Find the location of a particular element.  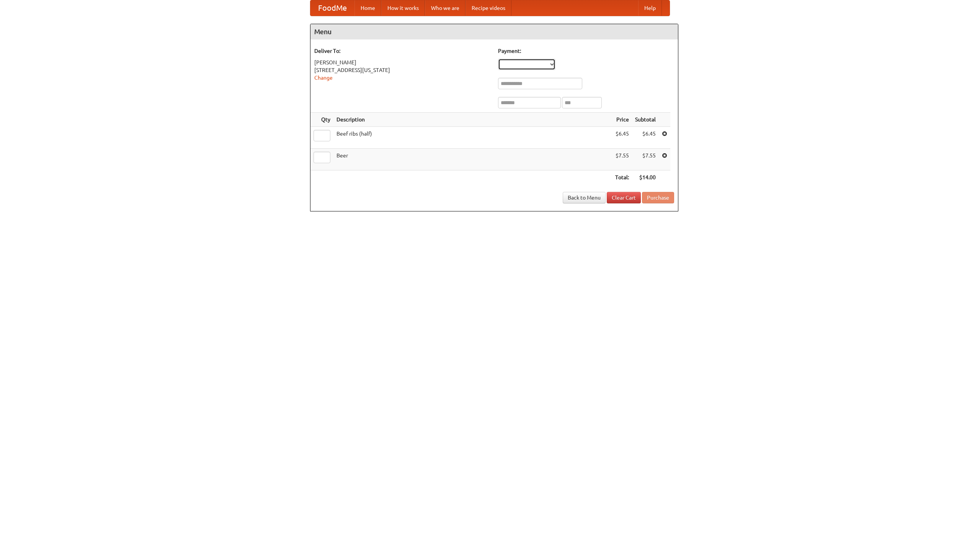

a: Help is located at coordinates (650, 8).